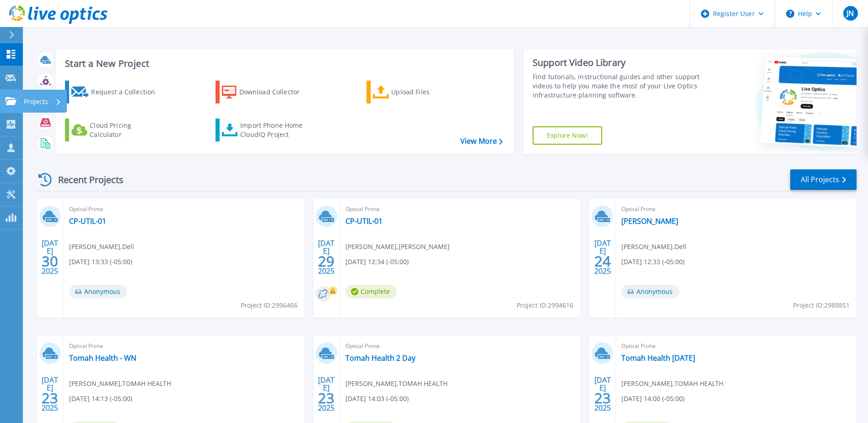  Describe the element at coordinates (85, 180) in the screenshot. I see `div: Recent Projects` at that location.